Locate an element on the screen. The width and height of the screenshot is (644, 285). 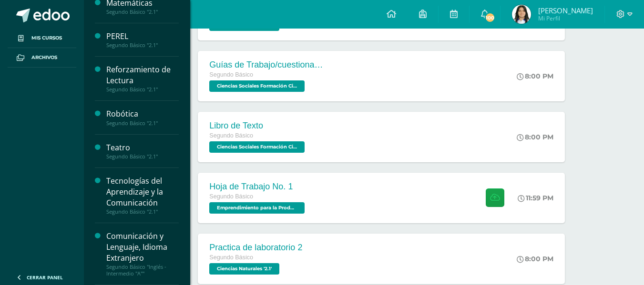
div: Teatro is located at coordinates (143, 148).